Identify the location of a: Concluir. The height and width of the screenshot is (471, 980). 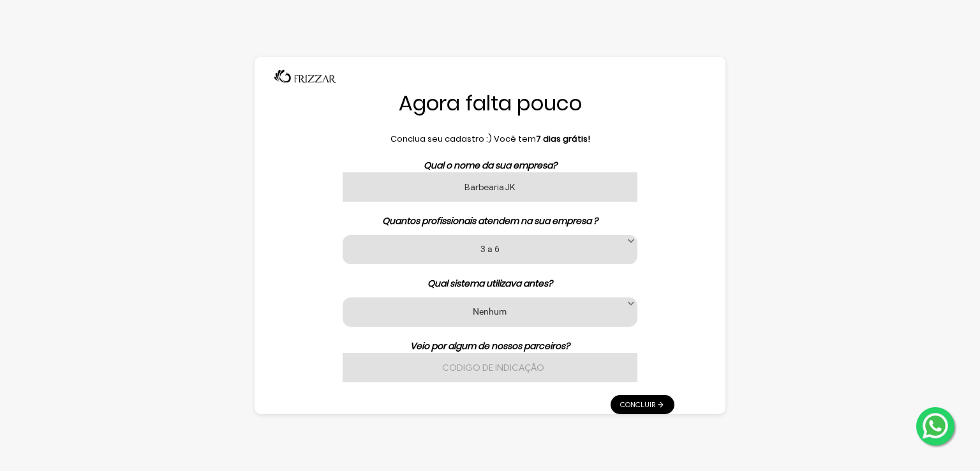
(642, 404).